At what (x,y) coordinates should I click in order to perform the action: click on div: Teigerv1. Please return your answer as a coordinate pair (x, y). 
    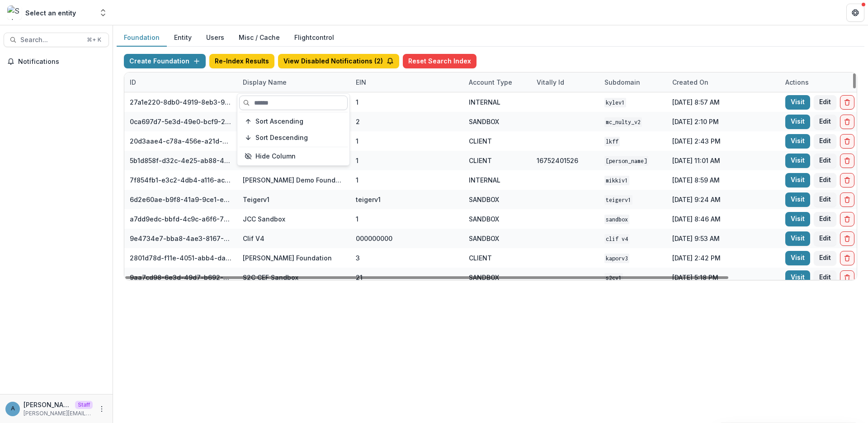
    Looking at the image, I should click on (256, 199).